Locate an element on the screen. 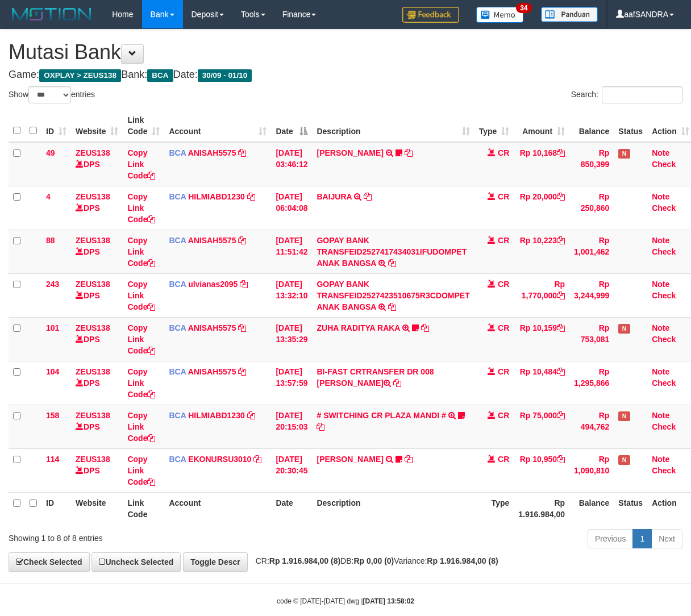  a: Toggle Descr is located at coordinates (215, 562).